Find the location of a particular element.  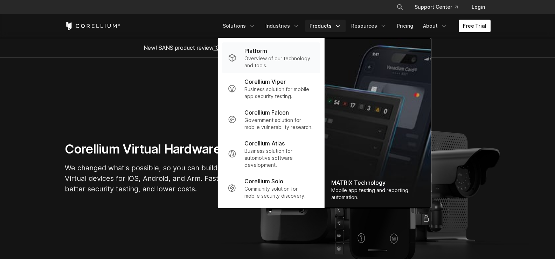

p: Overview of our technology and tools. is located at coordinates (279, 62).